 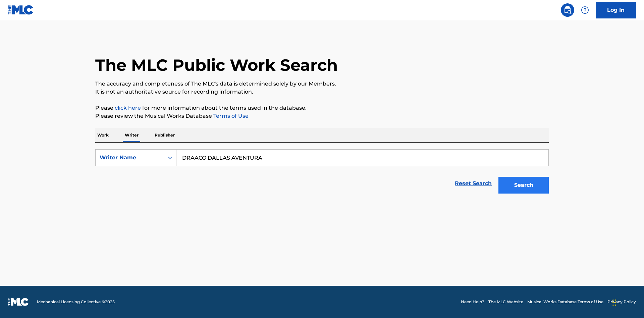 What do you see at coordinates (567, 10) in the screenshot?
I see `img: search` at bounding box center [567, 10].